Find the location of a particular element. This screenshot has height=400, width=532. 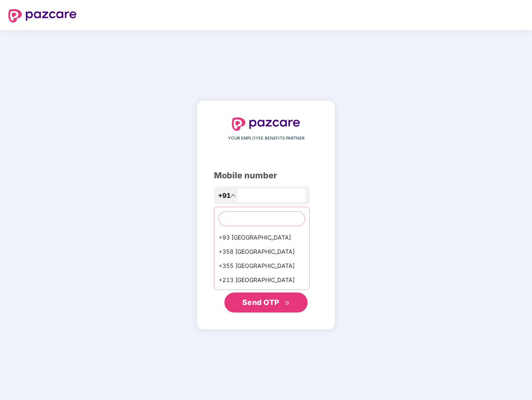

span: up is located at coordinates (233, 196).